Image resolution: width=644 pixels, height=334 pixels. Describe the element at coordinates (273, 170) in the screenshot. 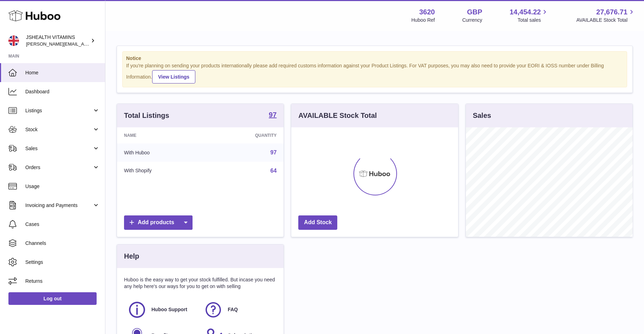

I see `a: 64` at that location.